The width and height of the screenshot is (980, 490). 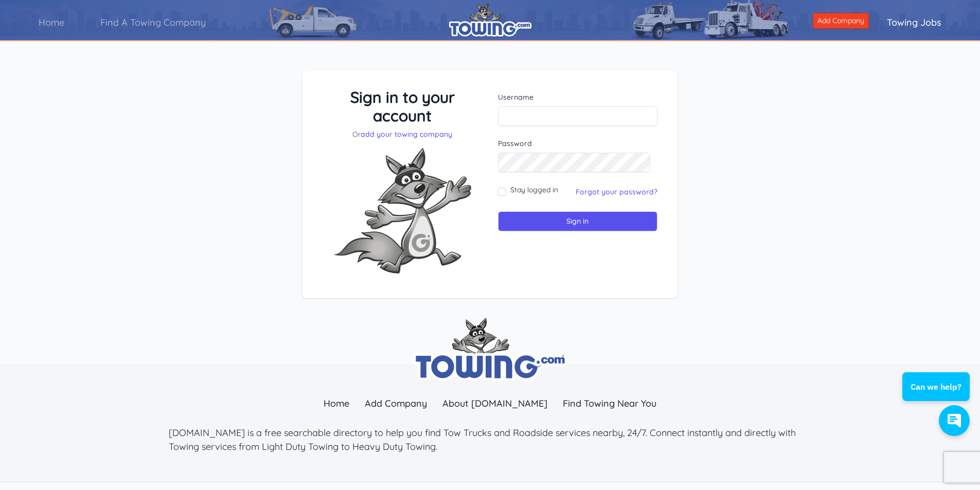 What do you see at coordinates (534, 190) in the screenshot?
I see `label: Stay logged in` at bounding box center [534, 190].